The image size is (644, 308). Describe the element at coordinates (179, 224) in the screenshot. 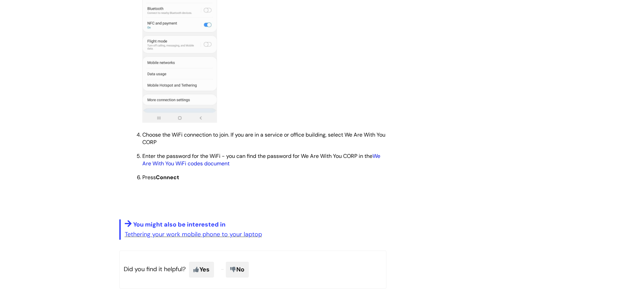

I see `span: You might also be interested in` at that location.